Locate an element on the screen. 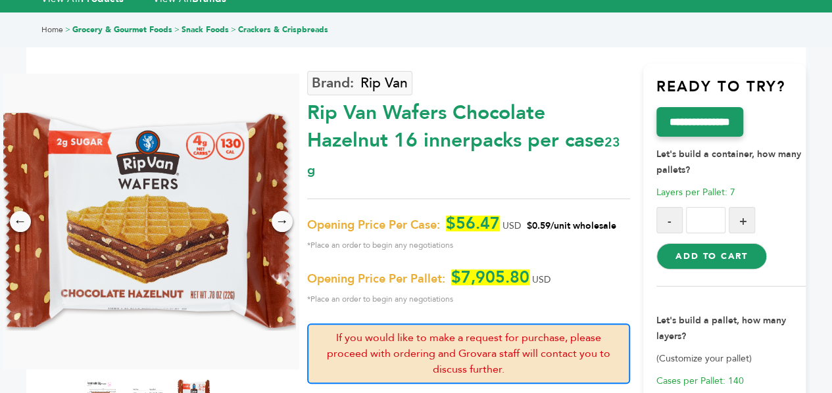 The height and width of the screenshot is (393, 832). span: Opening Price Per Case: is located at coordinates (373, 226).